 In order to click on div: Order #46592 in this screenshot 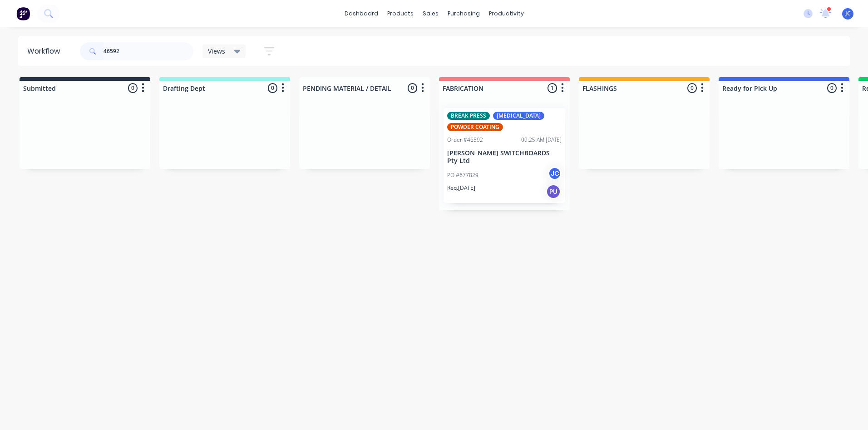, I will do `click(465, 140)`.